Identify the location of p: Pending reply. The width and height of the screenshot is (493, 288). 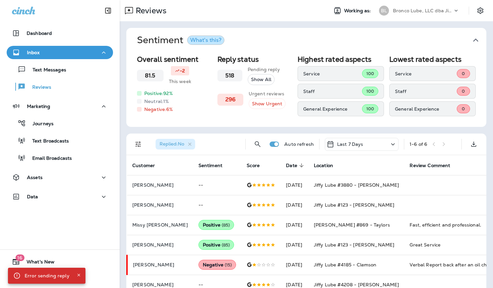
(264, 70).